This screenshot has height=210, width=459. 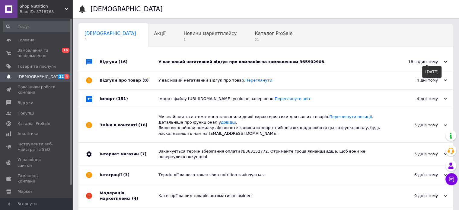 What do you see at coordinates (417, 195) in the screenshot?
I see `div: 9 днів тому` at bounding box center [417, 195].